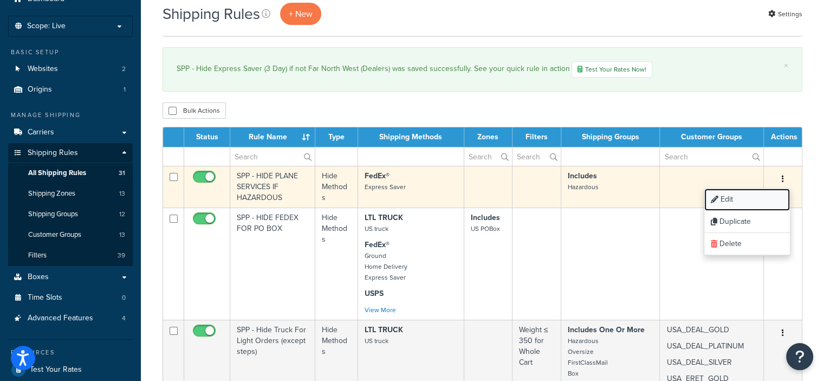  What do you see at coordinates (70, 173) in the screenshot?
I see `a: All Shipping Rules 31` at bounding box center [70, 173].